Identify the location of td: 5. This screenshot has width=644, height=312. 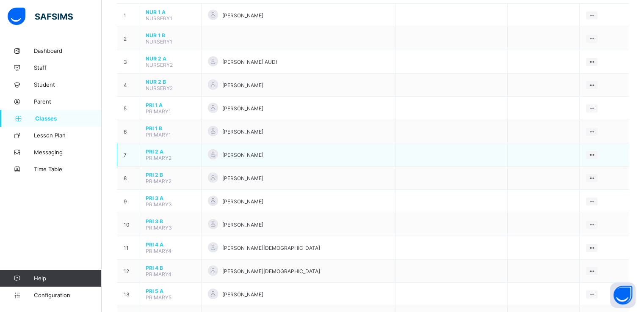
(128, 108).